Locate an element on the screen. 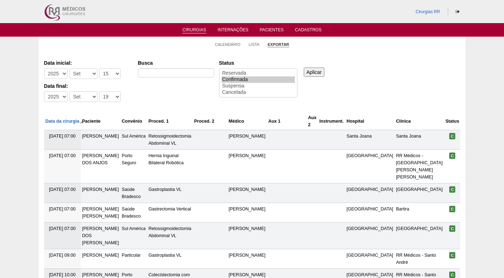  a: Exportar is located at coordinates (278, 44).